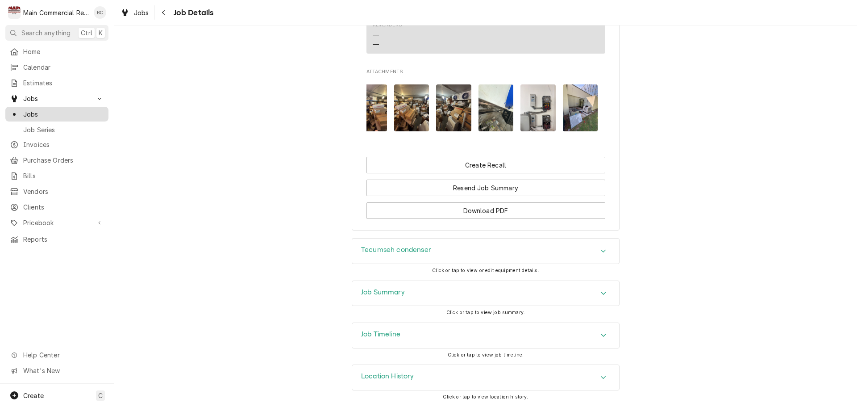 Image resolution: width=857 pixels, height=407 pixels. Describe the element at coordinates (496, 108) in the screenshot. I see `img: kYDn6KHySYGETTFtzCMY` at that location.